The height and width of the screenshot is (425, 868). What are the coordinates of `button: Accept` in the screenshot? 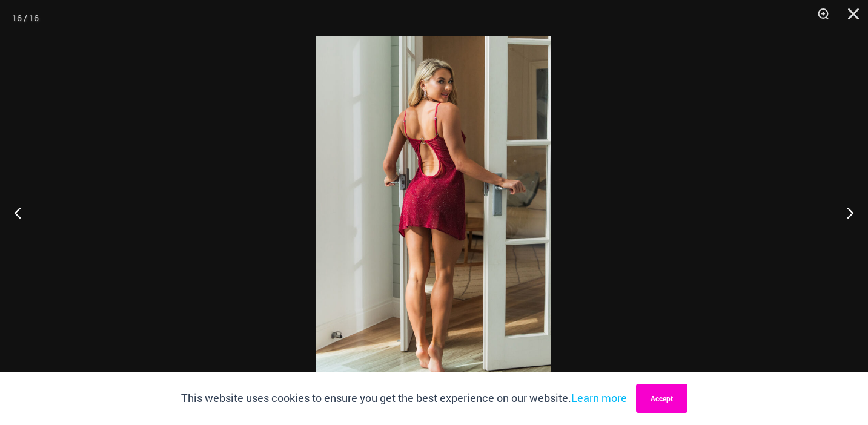 It's located at (662, 399).